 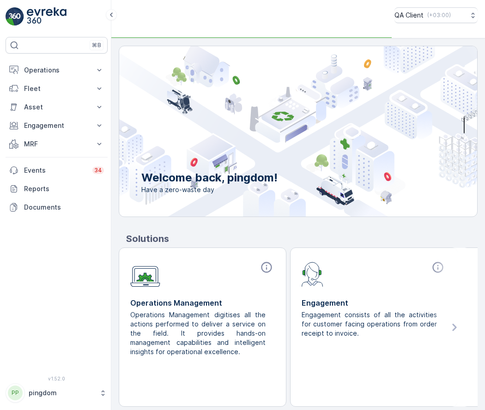 What do you see at coordinates (15, 393) in the screenshot?
I see `div: PP` at bounding box center [15, 393].